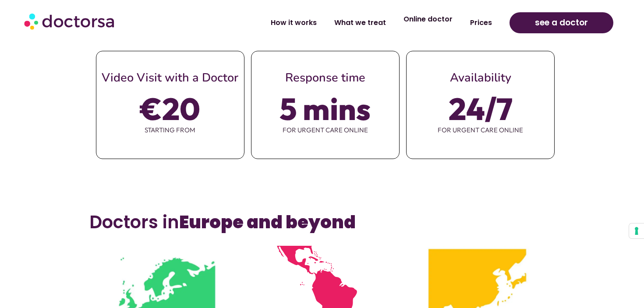  I want to click on a: What we treat, so click(361, 23).